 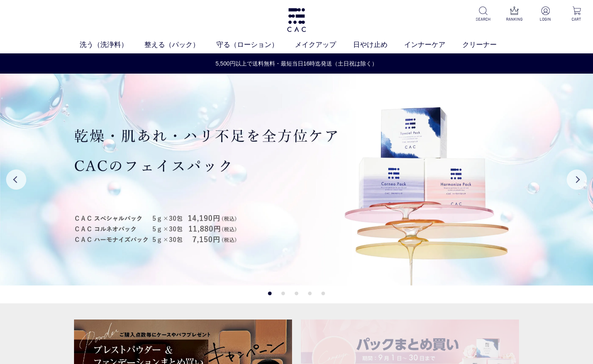 I want to click on p: SEARCH, so click(x=483, y=19).